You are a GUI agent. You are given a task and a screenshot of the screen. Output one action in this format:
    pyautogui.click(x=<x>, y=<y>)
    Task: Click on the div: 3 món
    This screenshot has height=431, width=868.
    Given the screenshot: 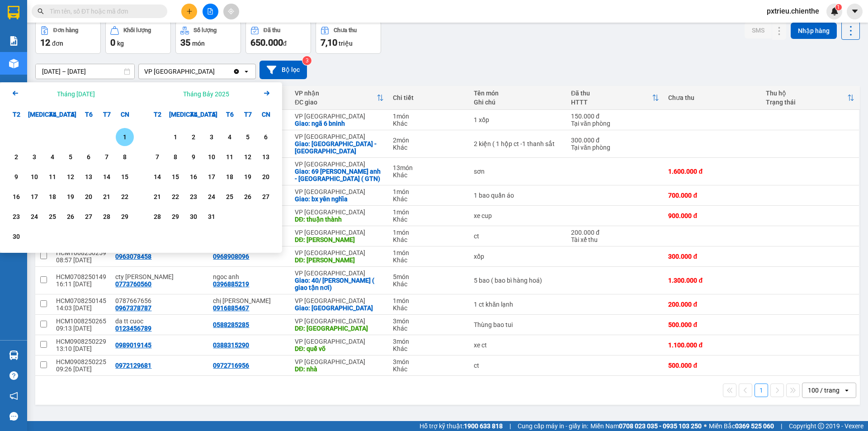 What is the action you would take?
    pyautogui.click(x=428, y=362)
    